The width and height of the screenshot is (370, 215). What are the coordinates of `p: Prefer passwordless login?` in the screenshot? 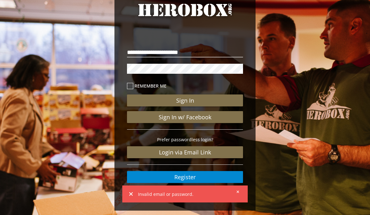 It's located at (185, 139).